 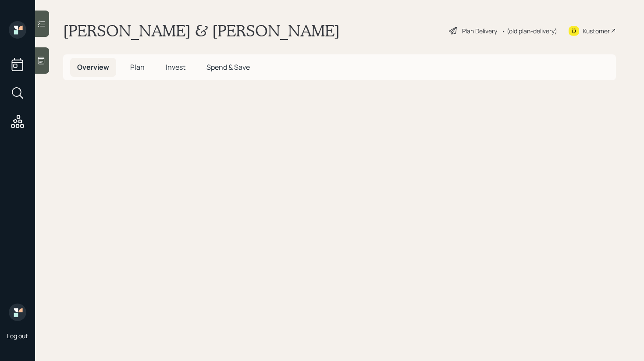 I want to click on span: Spend & Save, so click(x=228, y=67).